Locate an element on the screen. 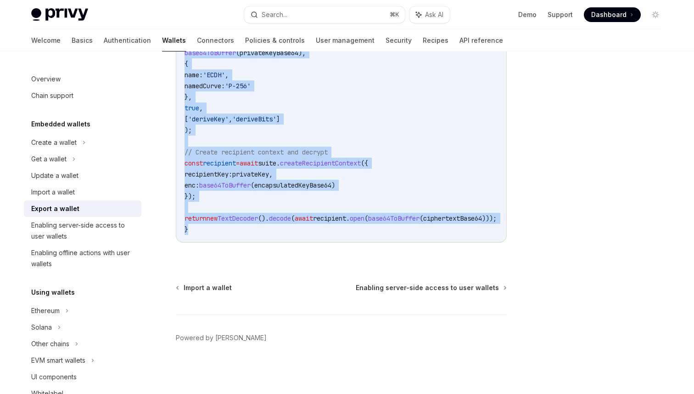 This screenshot has width=694, height=394. div: Chain support is located at coordinates (52, 96).